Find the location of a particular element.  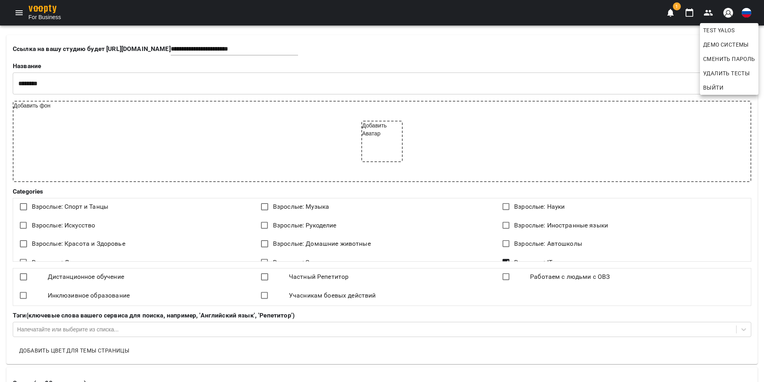

a: Демо системы is located at coordinates (726, 45).